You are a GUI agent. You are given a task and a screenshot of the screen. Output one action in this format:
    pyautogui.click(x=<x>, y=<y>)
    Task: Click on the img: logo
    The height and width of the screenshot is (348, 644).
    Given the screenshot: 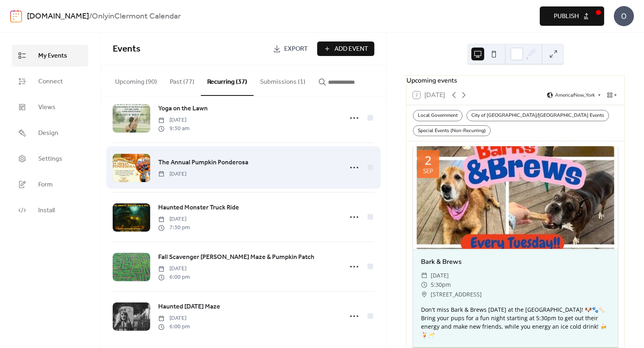 What is the action you would take?
    pyautogui.click(x=16, y=16)
    